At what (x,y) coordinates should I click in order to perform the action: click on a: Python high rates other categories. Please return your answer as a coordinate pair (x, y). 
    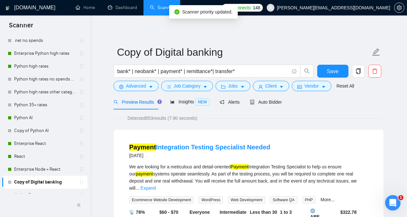
    Looking at the image, I should click on (45, 92).